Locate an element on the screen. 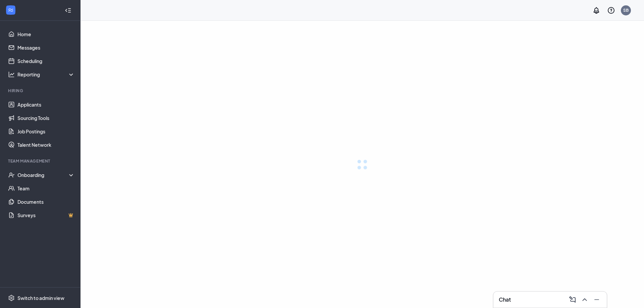  a: Scheduling is located at coordinates (46, 61).